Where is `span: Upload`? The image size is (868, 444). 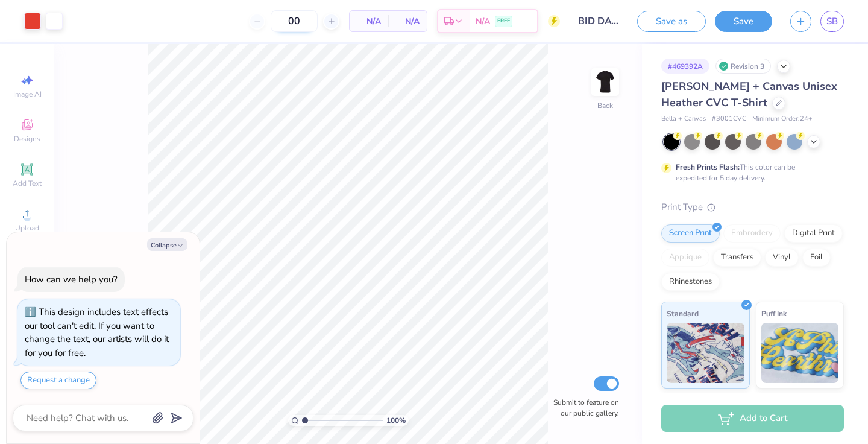 span: Upload is located at coordinates (27, 228).